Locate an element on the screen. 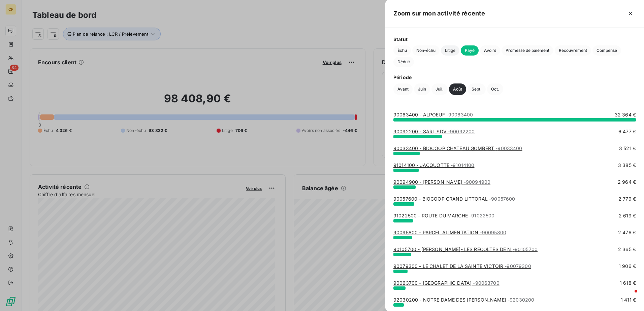  span: Statut is located at coordinates (515, 39).